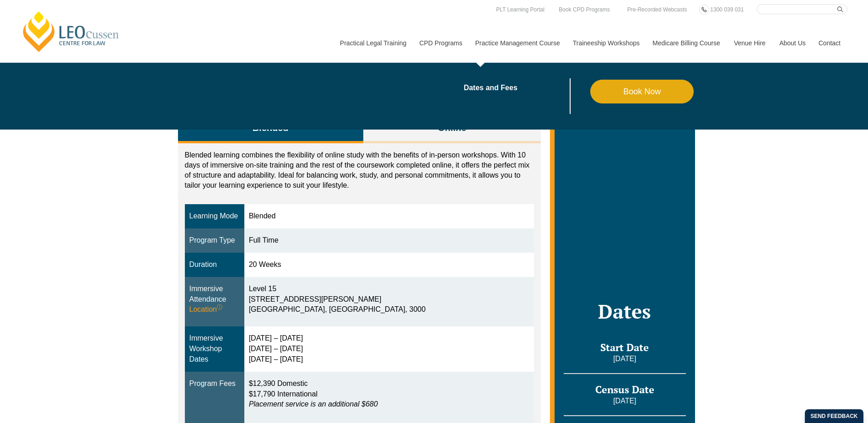  I want to click on a: Pre-Recorded Webcasts, so click(657, 10).